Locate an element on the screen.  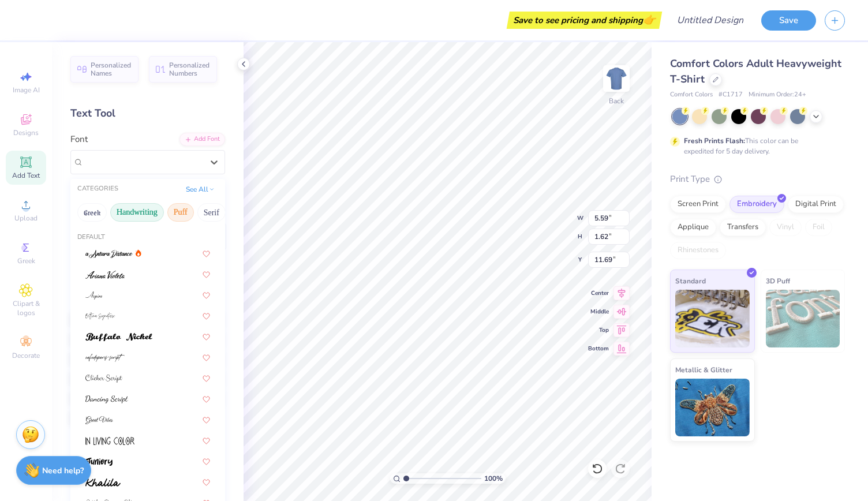
div: Default is located at coordinates (147, 237).